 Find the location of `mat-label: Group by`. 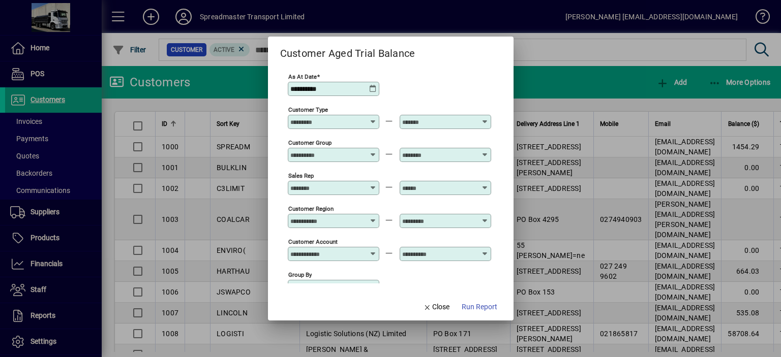

mat-label: Group by is located at coordinates (300, 275).